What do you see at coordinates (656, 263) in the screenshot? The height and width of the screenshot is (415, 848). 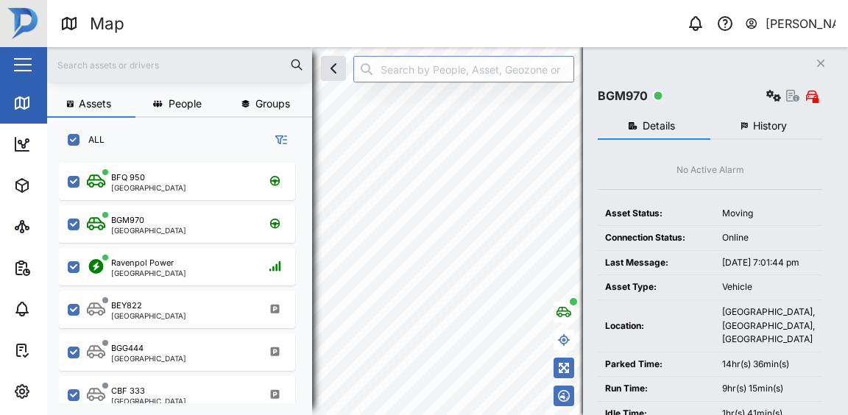 I see `div: Last Message:` at bounding box center [656, 263].